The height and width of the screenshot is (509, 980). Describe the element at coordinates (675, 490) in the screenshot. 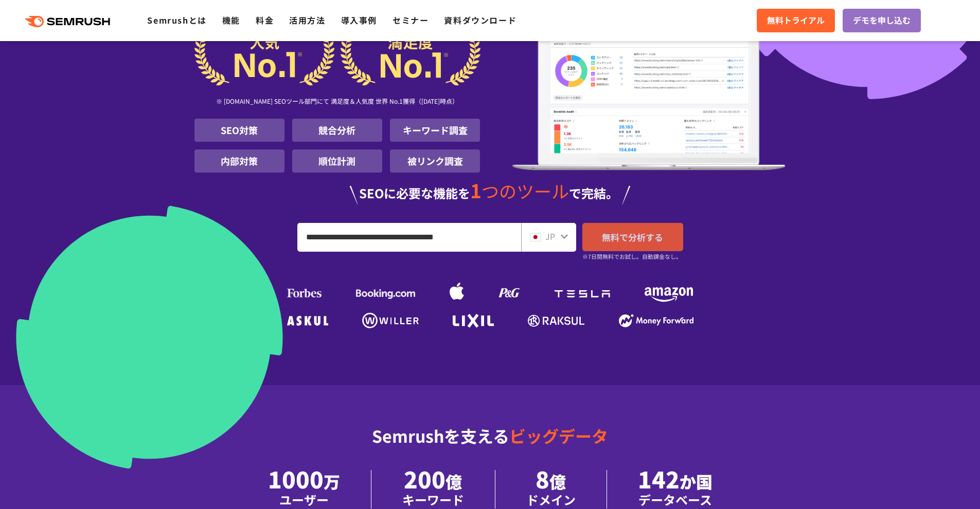

I see `li: 142` at that location.